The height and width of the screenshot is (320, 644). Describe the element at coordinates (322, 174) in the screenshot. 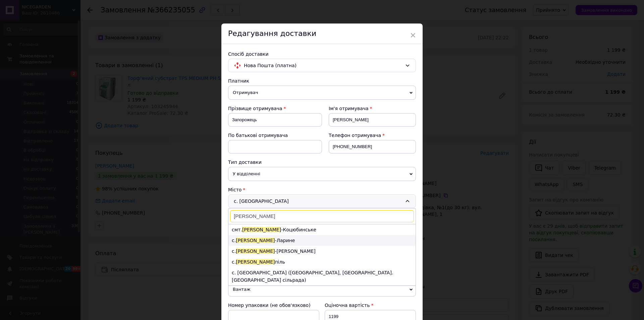

I see `span: У відділенні` at that location.